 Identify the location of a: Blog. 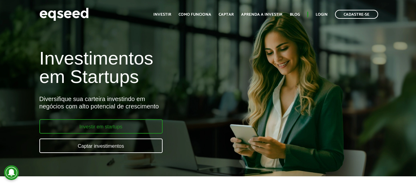
(294, 14).